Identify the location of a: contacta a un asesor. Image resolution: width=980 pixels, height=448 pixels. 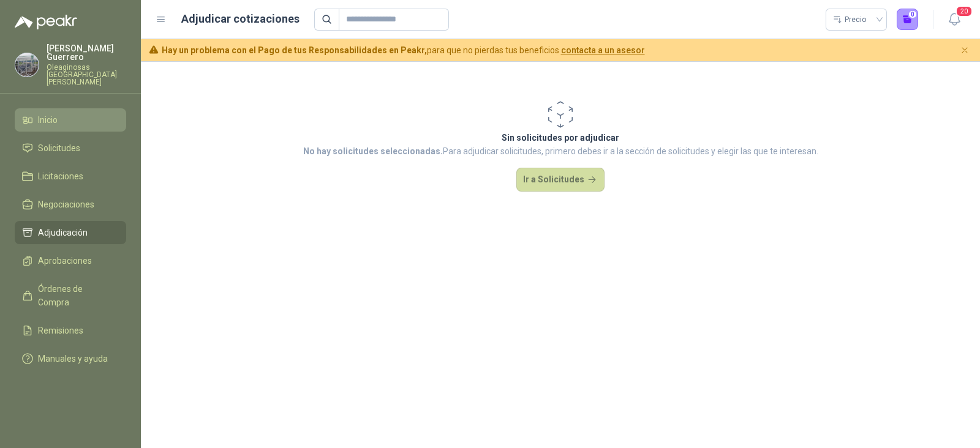
(603, 50).